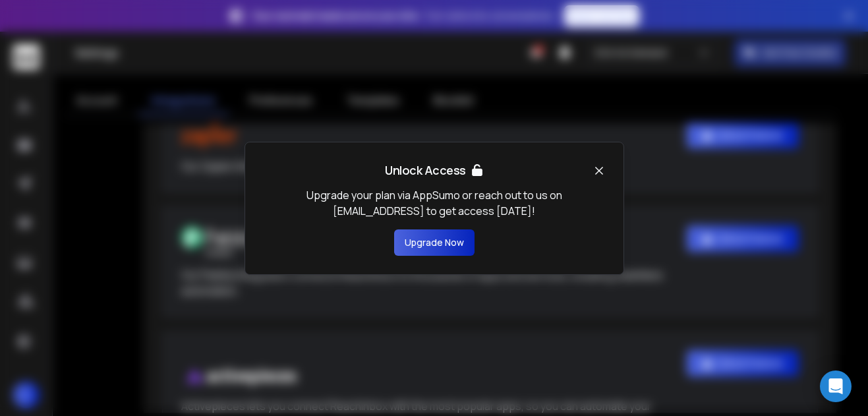 The image size is (868, 416). Describe the element at coordinates (835, 386) in the screenshot. I see `div: Open Intercom Messenger` at that location.